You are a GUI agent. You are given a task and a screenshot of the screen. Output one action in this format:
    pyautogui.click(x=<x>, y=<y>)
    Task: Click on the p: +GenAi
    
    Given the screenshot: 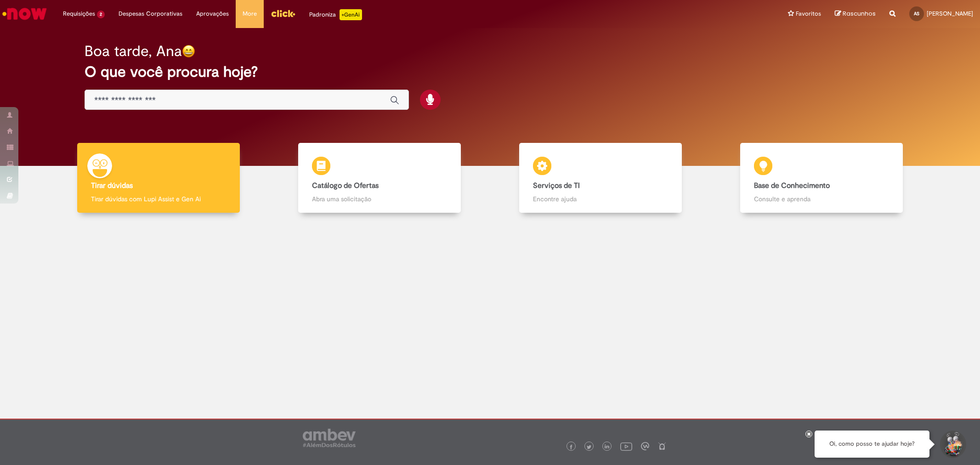 What is the action you would take?
    pyautogui.click(x=351, y=15)
    